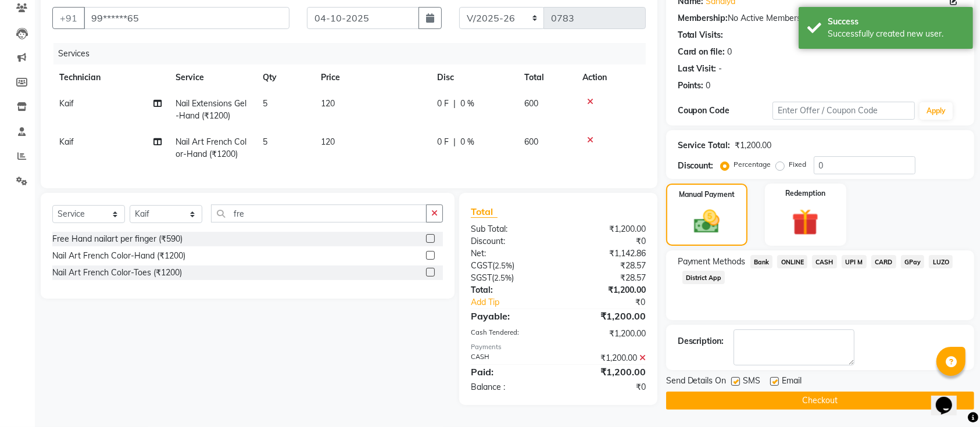 The width and height of the screenshot is (980, 427). I want to click on div: Total:, so click(510, 290).